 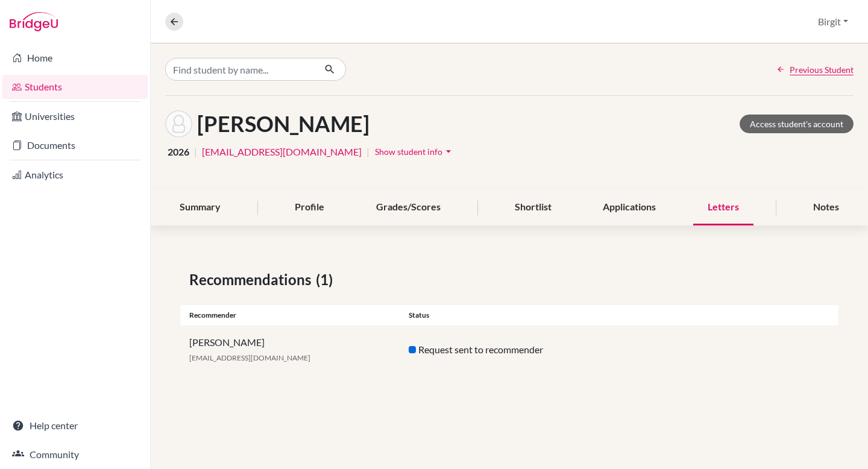 What do you see at coordinates (415, 151) in the screenshot?
I see `button: Show student infoarrow_drop_down` at bounding box center [415, 151].